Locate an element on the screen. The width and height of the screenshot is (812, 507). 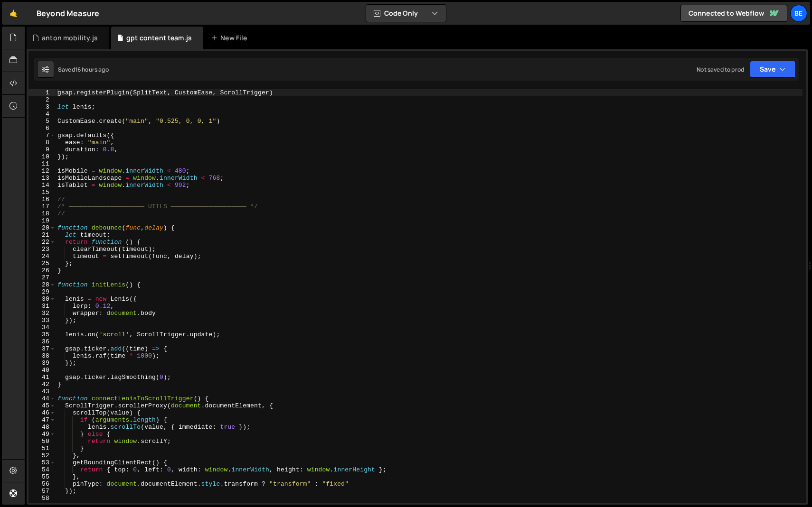
button: Code Only is located at coordinates (406, 13).